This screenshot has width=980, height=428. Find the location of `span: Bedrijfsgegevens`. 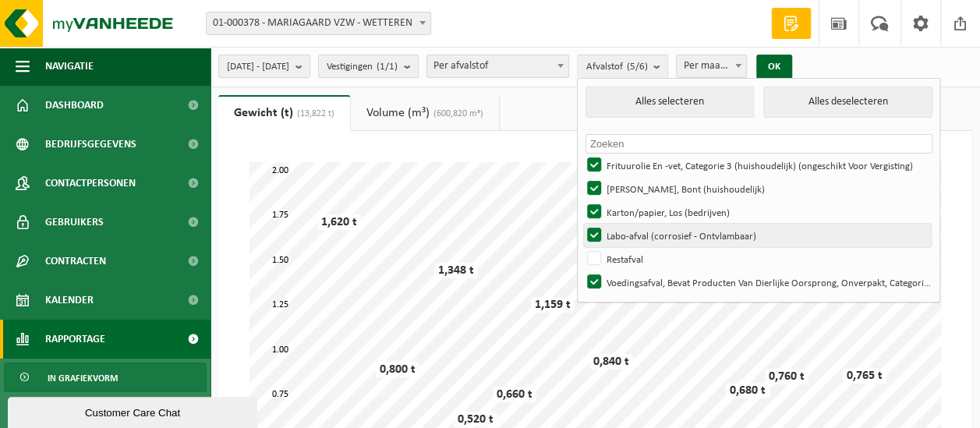

span: Bedrijfsgegevens is located at coordinates (90, 144).